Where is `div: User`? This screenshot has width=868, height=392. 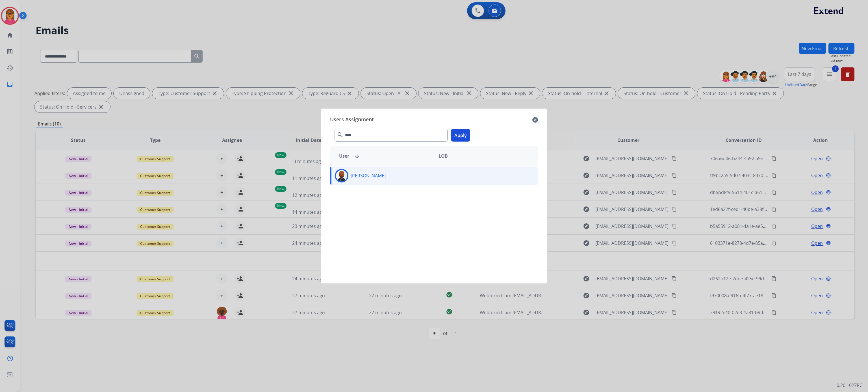 div: User is located at coordinates (384, 156).